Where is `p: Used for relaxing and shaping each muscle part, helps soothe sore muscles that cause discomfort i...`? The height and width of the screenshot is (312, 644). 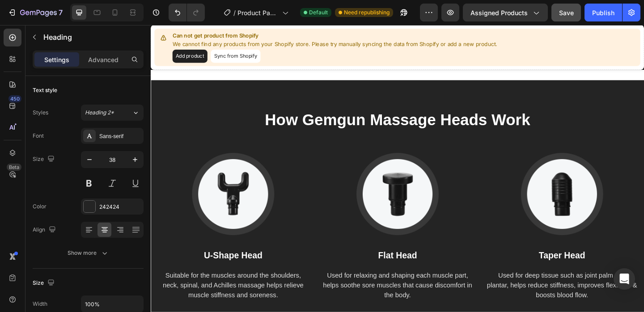 p: Used for relaxing and shaping each muscle part, helps soothe sore muscles that cause discomfort i... is located at coordinates (269, 283).